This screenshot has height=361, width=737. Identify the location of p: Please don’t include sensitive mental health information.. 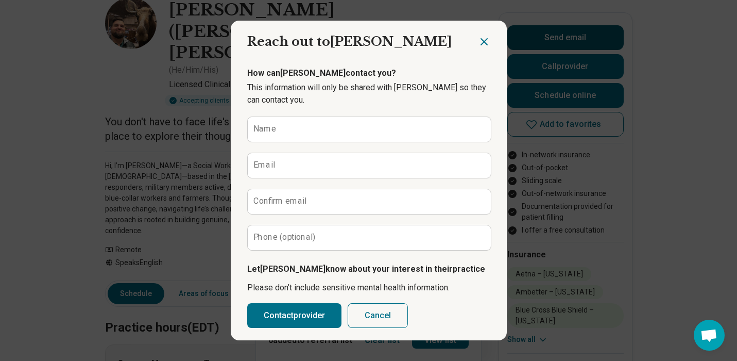
(369, 287).